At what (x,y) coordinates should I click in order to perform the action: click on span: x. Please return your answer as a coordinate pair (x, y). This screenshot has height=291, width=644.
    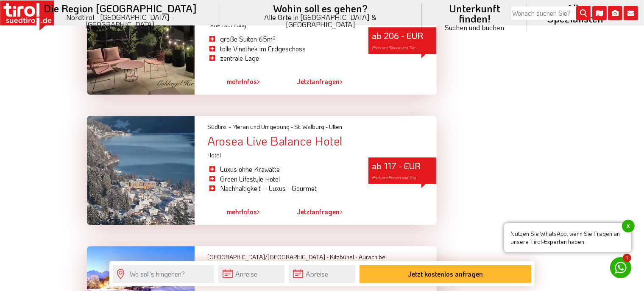
    Looking at the image, I should click on (629, 226).